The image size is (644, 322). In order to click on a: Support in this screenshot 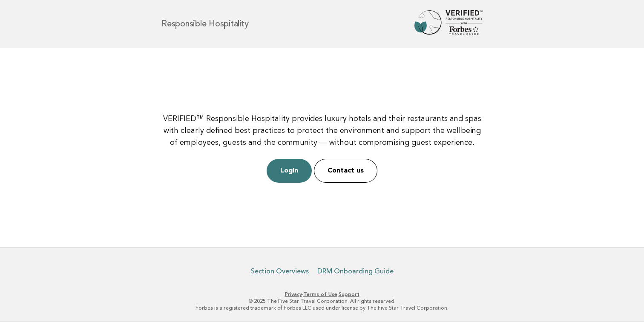, I will do `click(349, 294)`.